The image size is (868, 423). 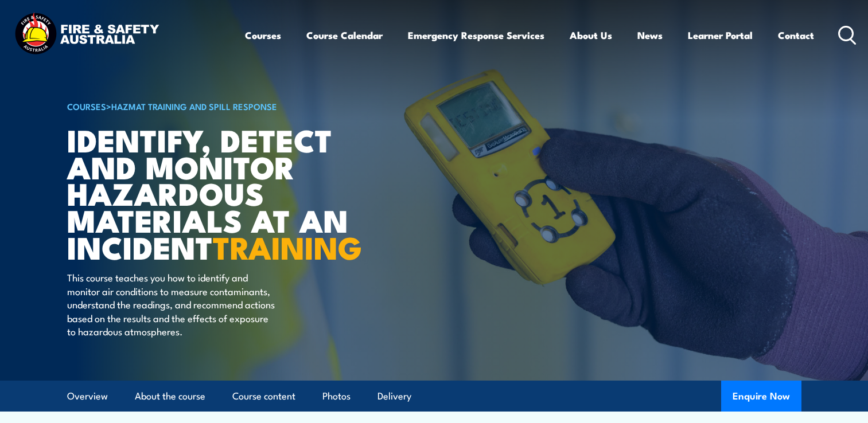 What do you see at coordinates (336, 396) in the screenshot?
I see `a: Photos` at bounding box center [336, 396].